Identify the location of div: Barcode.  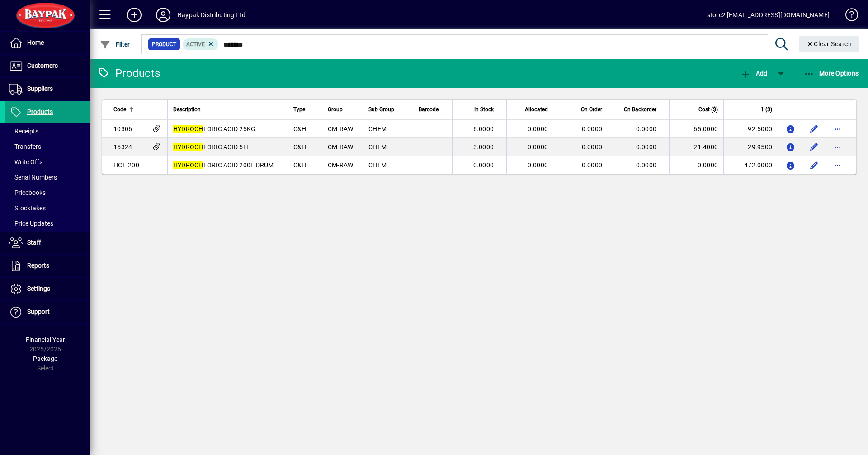
(433, 109).